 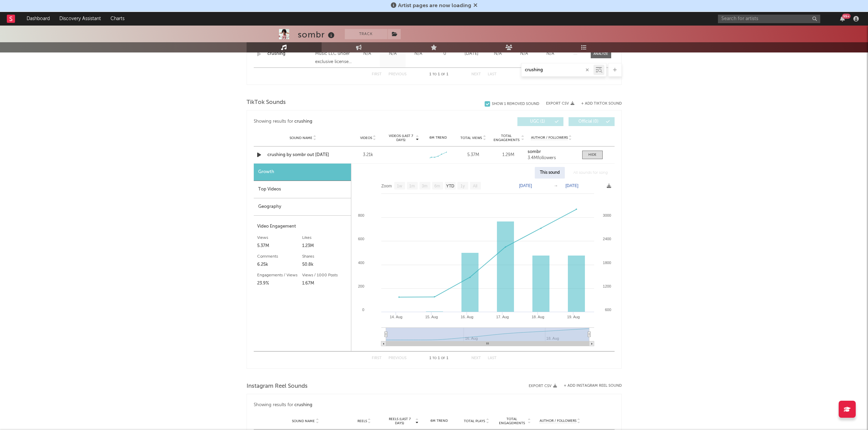 What do you see at coordinates (534, 151) in the screenshot?
I see `strong: sombr` at bounding box center [534, 151].